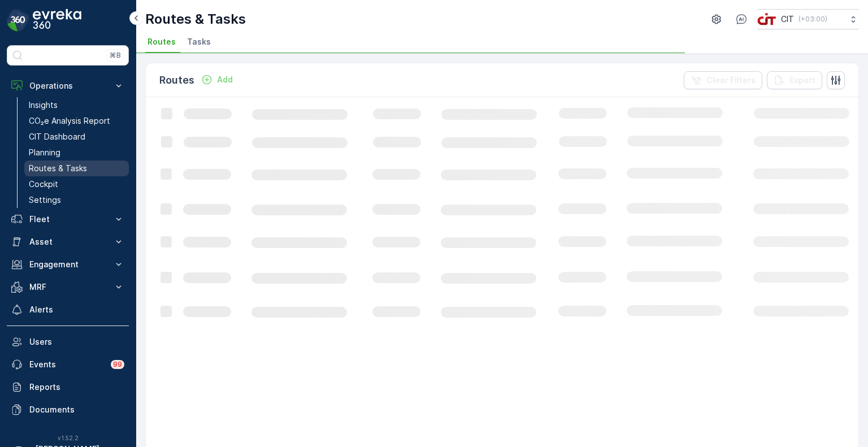 Image resolution: width=868 pixels, height=447 pixels. What do you see at coordinates (68, 287) in the screenshot?
I see `button: MRF` at bounding box center [68, 287].